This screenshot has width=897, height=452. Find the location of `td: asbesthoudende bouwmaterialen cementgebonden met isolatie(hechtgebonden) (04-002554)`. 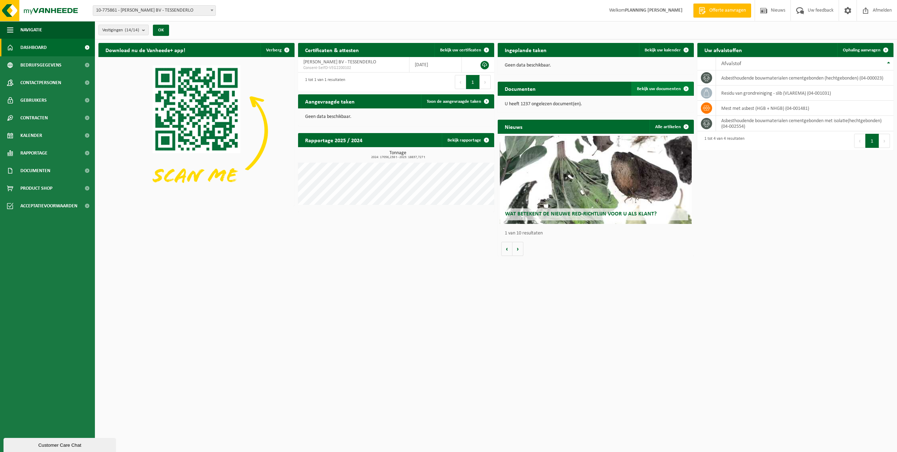

td: asbesthoudende bouwmaterialen cementgebonden met isolatie(hechtgebonden) (04-002554) is located at coordinates (805, 123).